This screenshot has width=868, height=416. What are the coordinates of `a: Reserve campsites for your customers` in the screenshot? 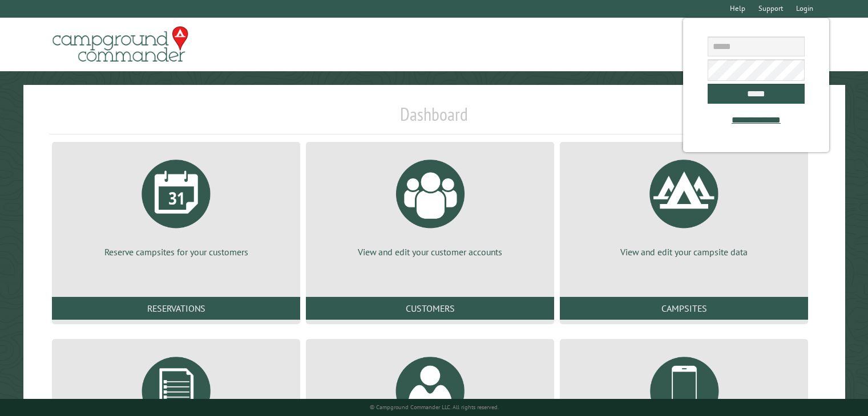 It's located at (176, 204).